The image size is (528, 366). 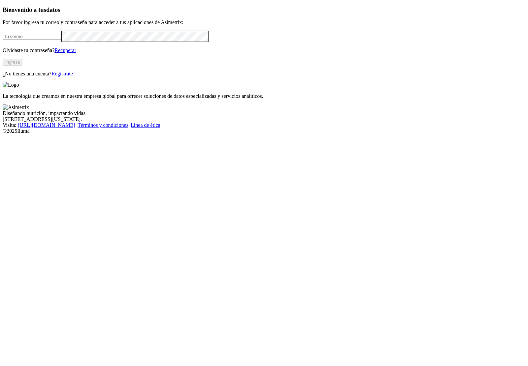 I want to click on img: Asimetrix, so click(x=16, y=108).